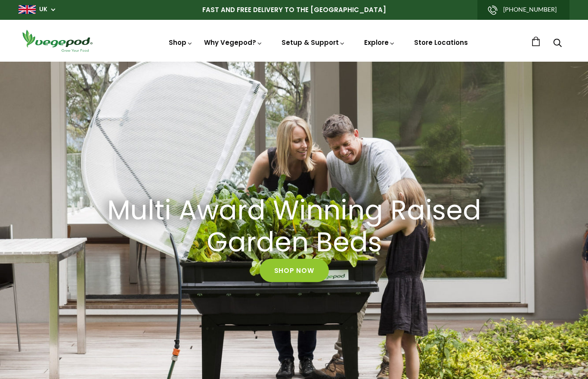 The image size is (588, 379). I want to click on img: gb_large.png, so click(27, 9).